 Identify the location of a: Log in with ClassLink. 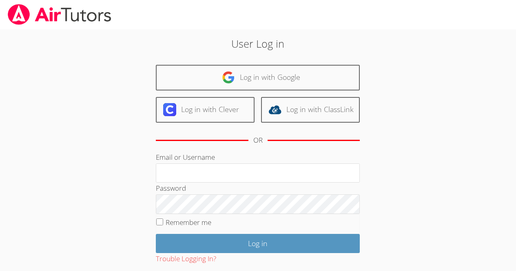
(311, 110).